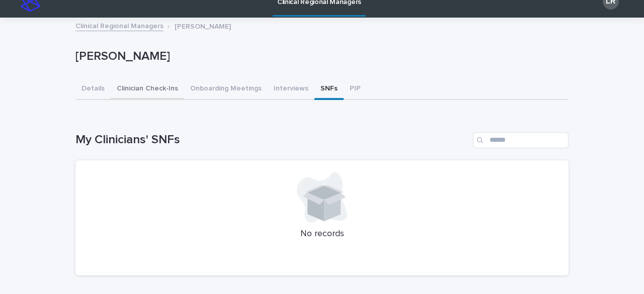  Describe the element at coordinates (93, 90) in the screenshot. I see `button: Details` at that location.